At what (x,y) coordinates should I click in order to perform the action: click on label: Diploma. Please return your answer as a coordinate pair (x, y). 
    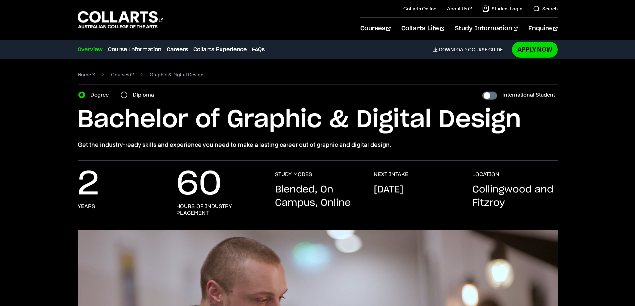
    Looking at the image, I should click on (145, 95).